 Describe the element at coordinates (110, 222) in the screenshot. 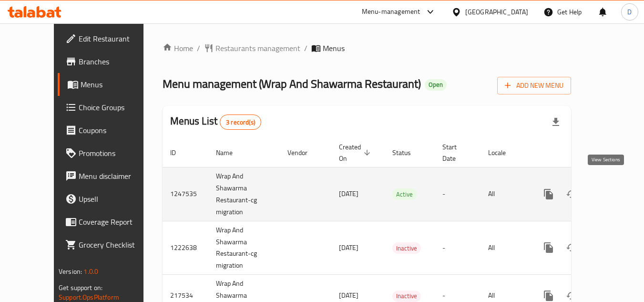

I see `a: Coverage Report` at that location.